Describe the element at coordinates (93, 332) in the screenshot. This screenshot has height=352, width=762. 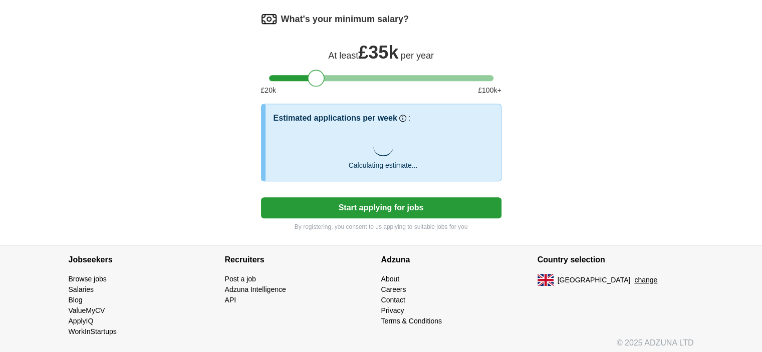
I see `a: WorkInStartups` at that location.